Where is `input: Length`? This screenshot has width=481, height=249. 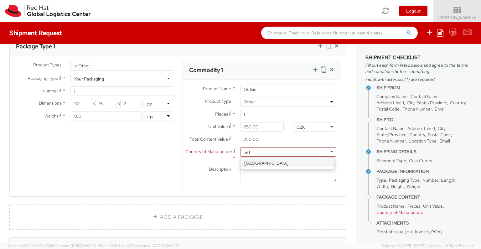 input: Length is located at coordinates (81, 104).